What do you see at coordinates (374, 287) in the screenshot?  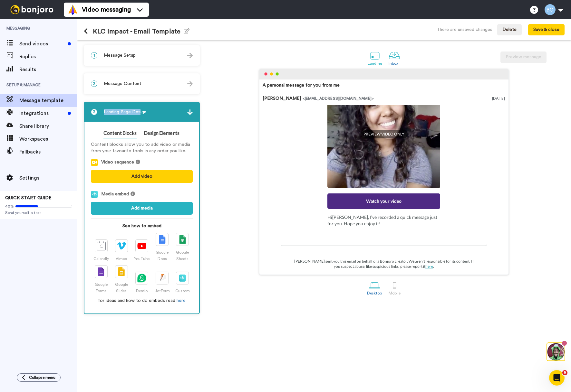 I see `a: Desktop` at bounding box center [374, 287].